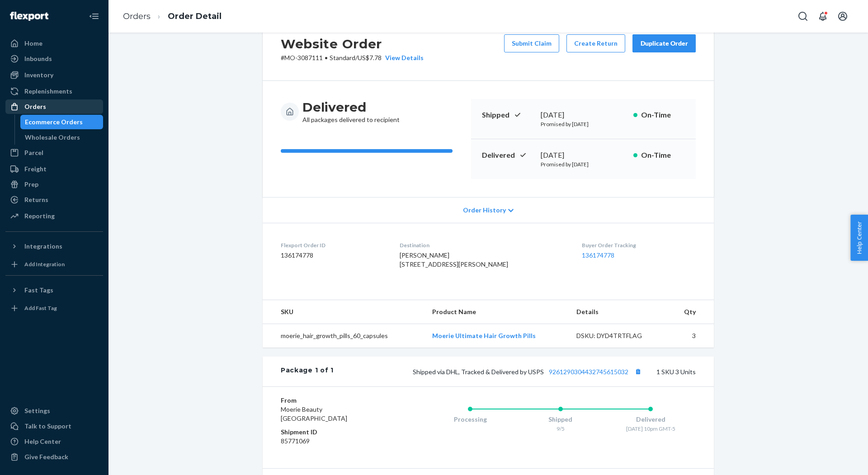  I want to click on a: Inbounds, so click(55, 59).